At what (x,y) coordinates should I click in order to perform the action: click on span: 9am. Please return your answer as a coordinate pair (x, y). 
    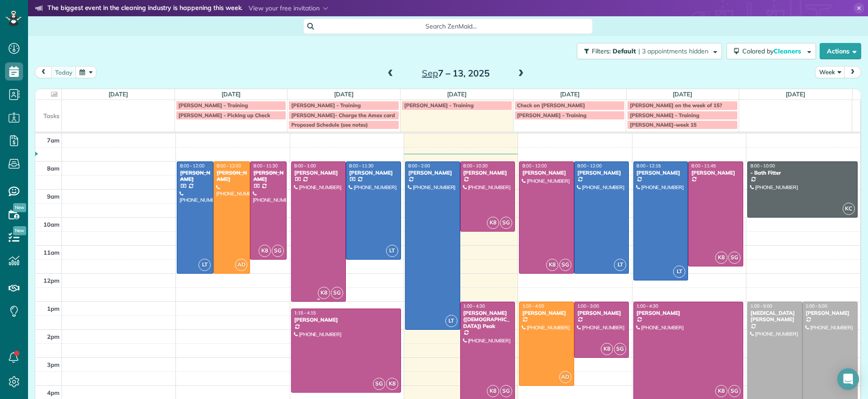
    Looking at the image, I should click on (53, 196).